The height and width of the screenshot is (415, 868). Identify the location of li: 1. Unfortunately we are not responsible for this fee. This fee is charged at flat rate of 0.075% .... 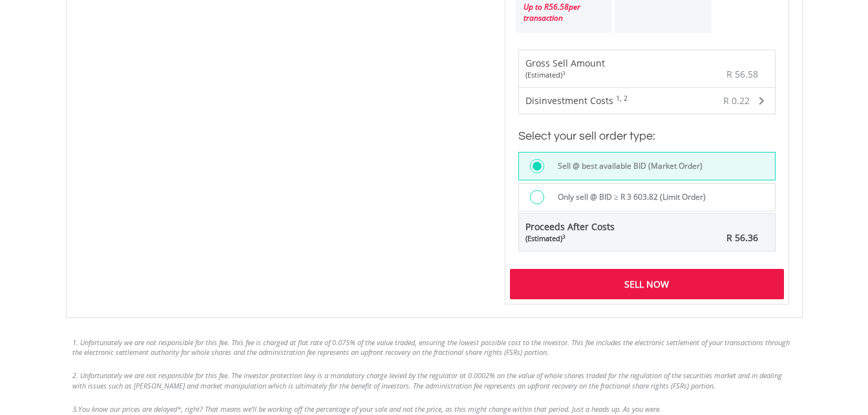
(434, 347).